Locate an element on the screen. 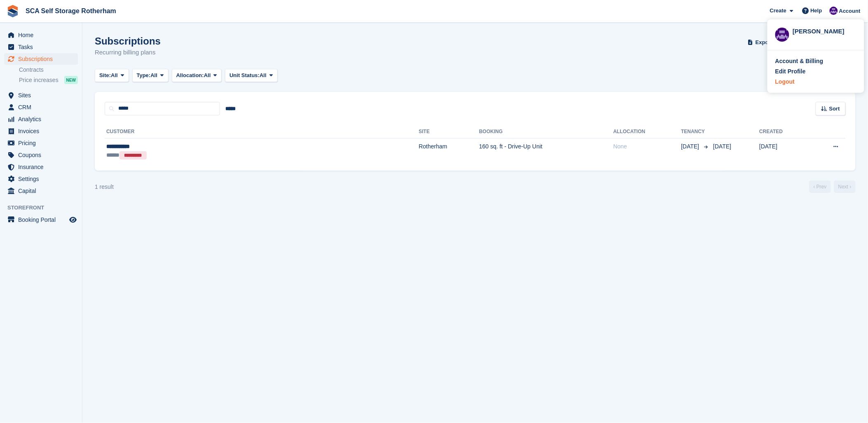 This screenshot has width=868, height=423. th: Booking is located at coordinates (546, 132).